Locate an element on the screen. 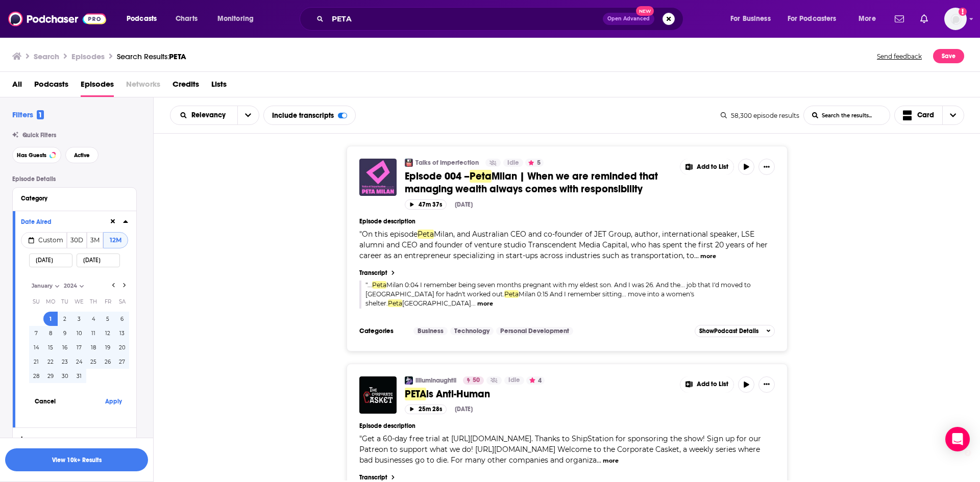  button: 25 is located at coordinates (94, 362).